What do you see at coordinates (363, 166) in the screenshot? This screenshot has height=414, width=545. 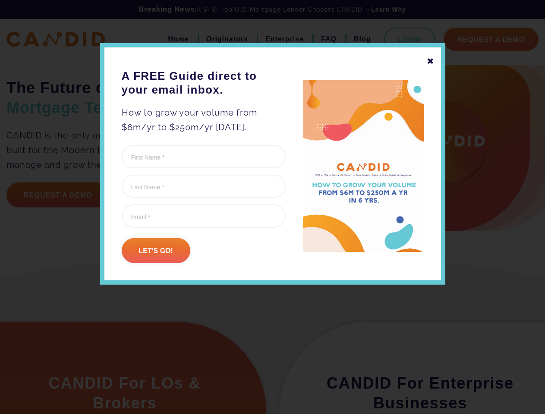 I see `img: A FREE Guide direct to your email inbox.` at bounding box center [363, 166].